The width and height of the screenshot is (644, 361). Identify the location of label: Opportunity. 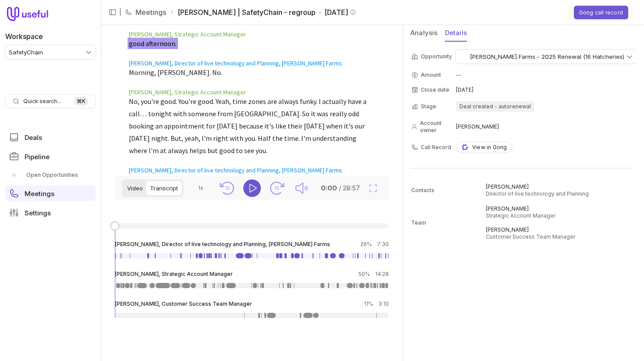
(436, 56).